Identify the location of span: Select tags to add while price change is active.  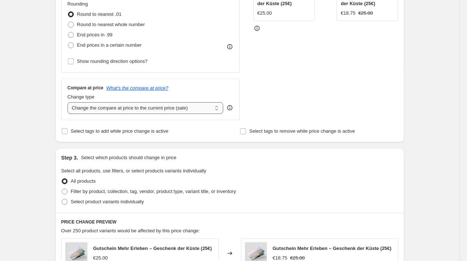
(120, 131).